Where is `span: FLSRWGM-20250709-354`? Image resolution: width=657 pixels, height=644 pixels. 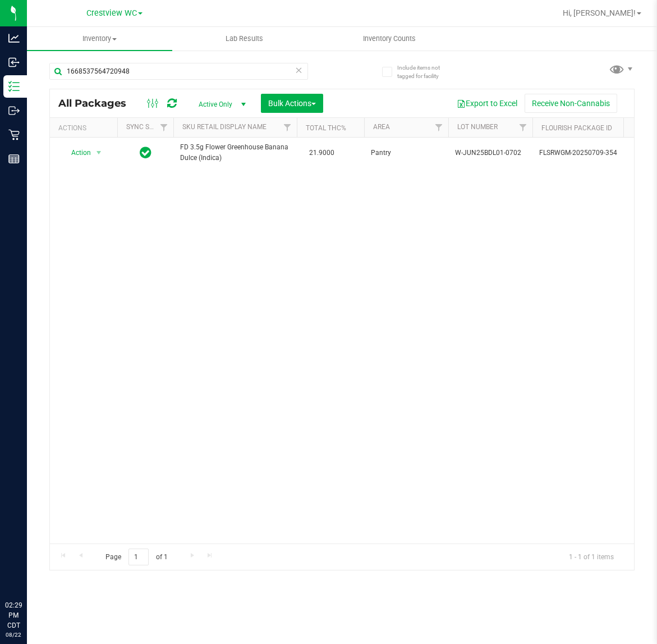
span: FLSRWGM-20250709-354 is located at coordinates (594, 153).